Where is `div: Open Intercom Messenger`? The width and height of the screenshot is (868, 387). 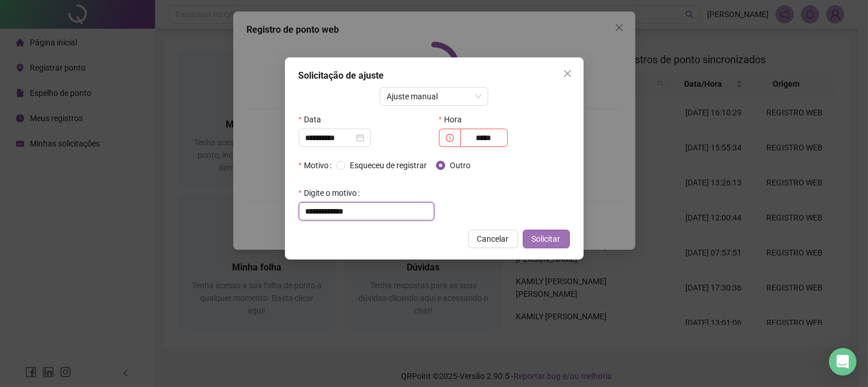
div: Open Intercom Messenger is located at coordinates (843, 362).